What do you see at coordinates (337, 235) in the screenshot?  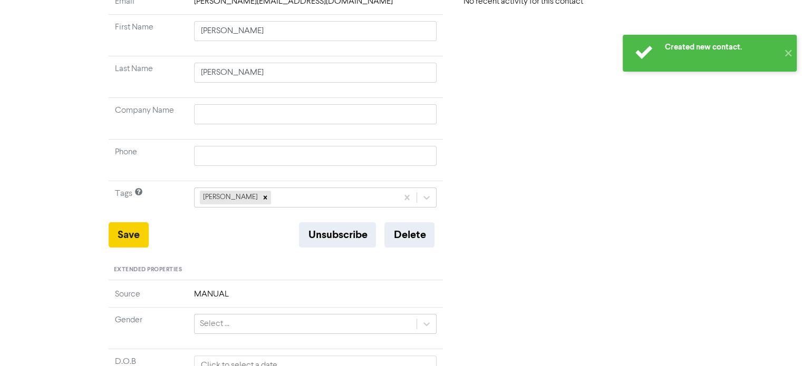 I see `button: Unsubscribe` at bounding box center [337, 235].